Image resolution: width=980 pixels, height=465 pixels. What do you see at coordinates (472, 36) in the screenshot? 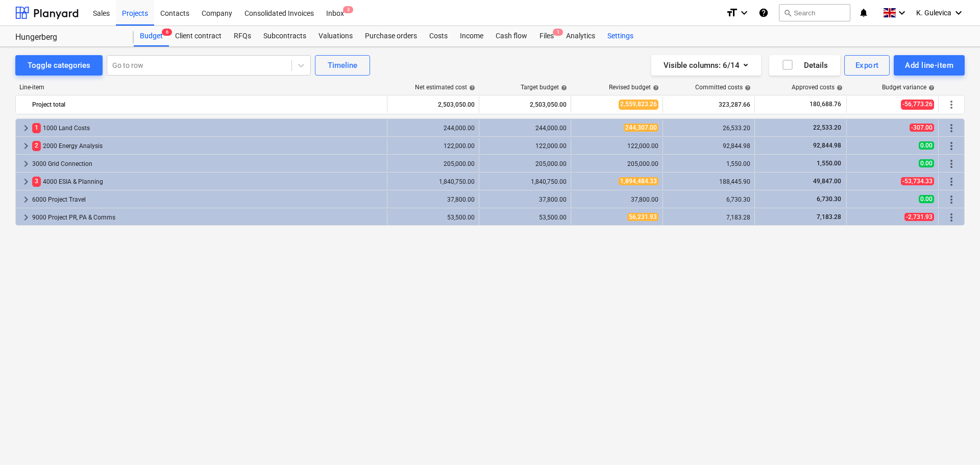
I see `a: Income` at bounding box center [472, 36].